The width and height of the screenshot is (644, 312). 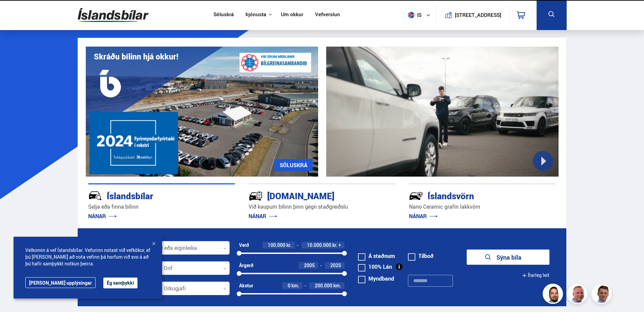 I want to click on span: 2005, so click(x=309, y=265).